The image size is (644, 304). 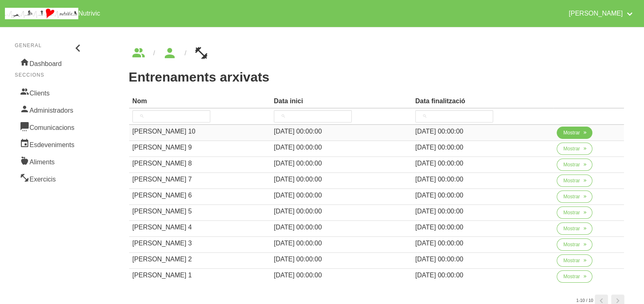 What do you see at coordinates (50, 127) in the screenshot?
I see `a: Comunicacions` at bounding box center [50, 127].